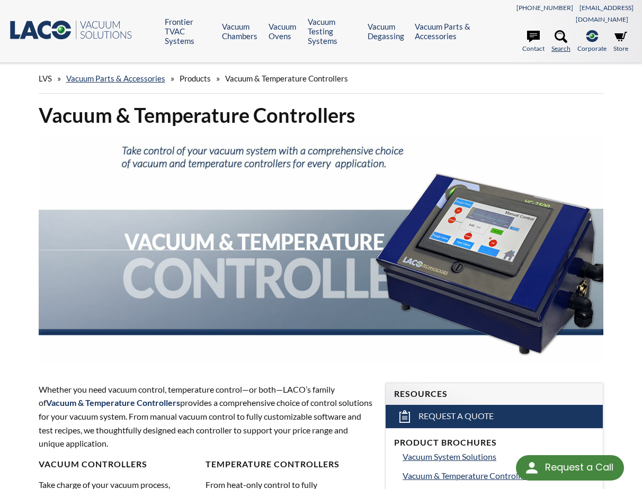 This screenshot has height=489, width=642. What do you see at coordinates (206, 417) in the screenshot?
I see `p: Whether you need vacuum control, temperature control—or both—LACO’s family of provides a comprehe...` at bounding box center [206, 417].